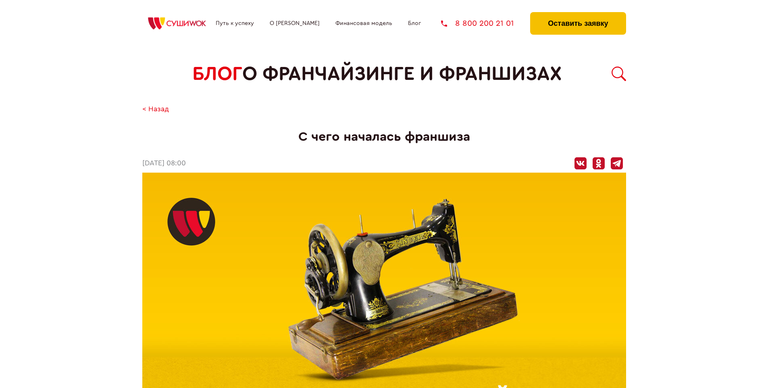 This screenshot has height=388, width=768. Describe the element at coordinates (578, 23) in the screenshot. I see `button: Оставить заявку` at that location.